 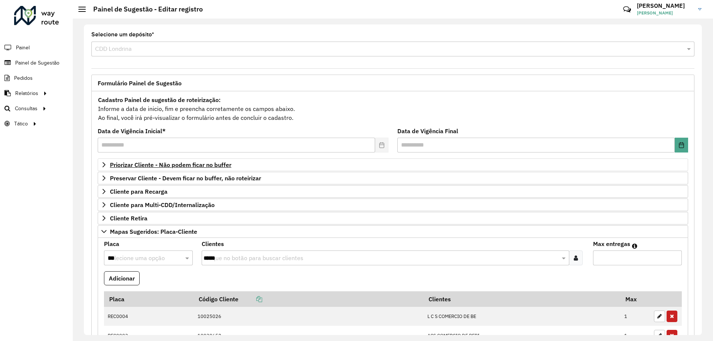 I want to click on th: Max, so click(x=635, y=299).